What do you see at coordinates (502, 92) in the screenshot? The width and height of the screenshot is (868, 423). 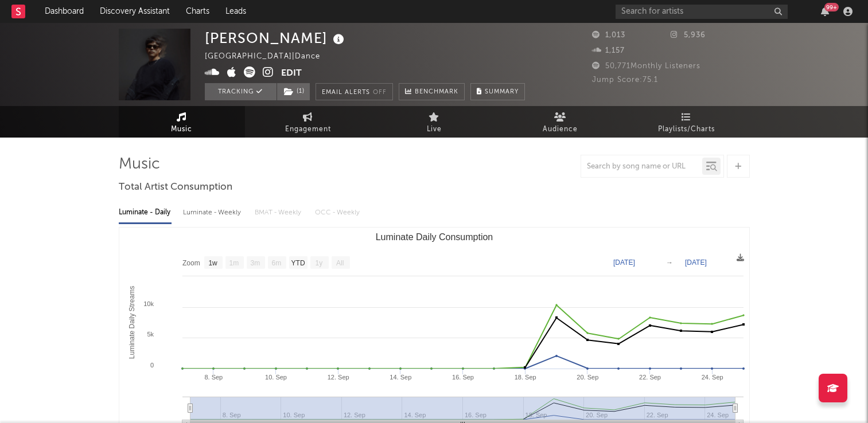 I see `span: Summary` at bounding box center [502, 92].